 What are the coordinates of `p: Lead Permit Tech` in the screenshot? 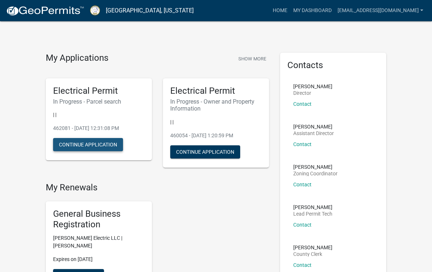 It's located at (312, 214).